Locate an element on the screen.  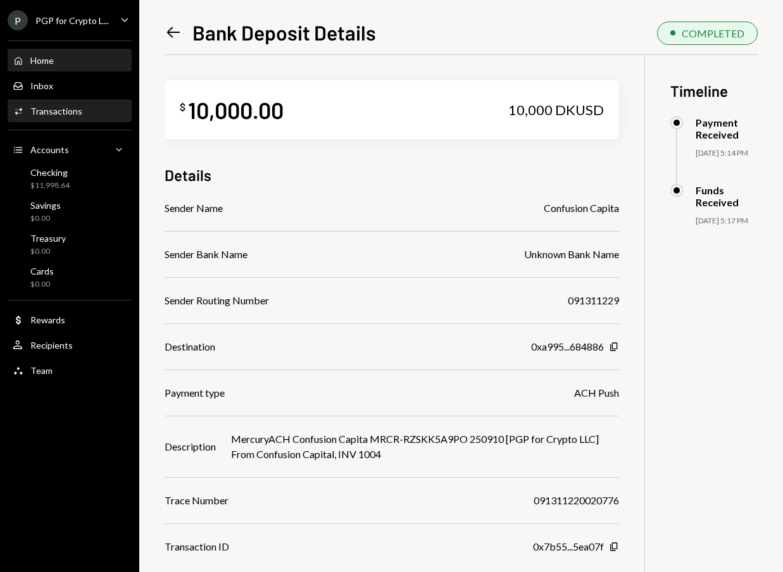
div: Transactions is located at coordinates (56, 111).